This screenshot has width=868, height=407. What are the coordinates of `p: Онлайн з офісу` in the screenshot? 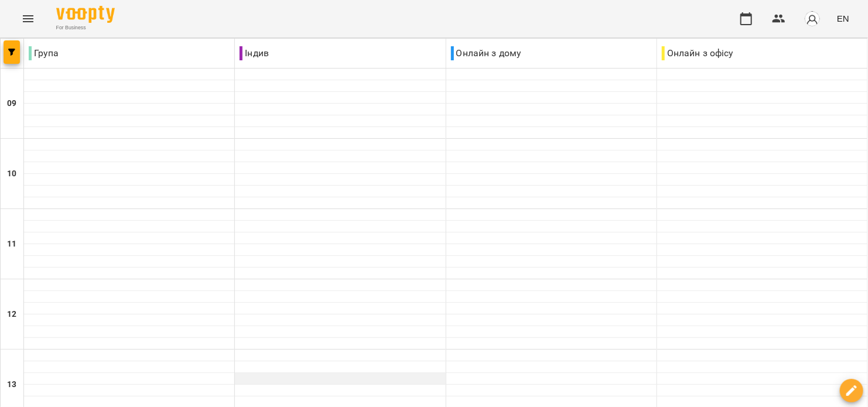 It's located at (698, 53).